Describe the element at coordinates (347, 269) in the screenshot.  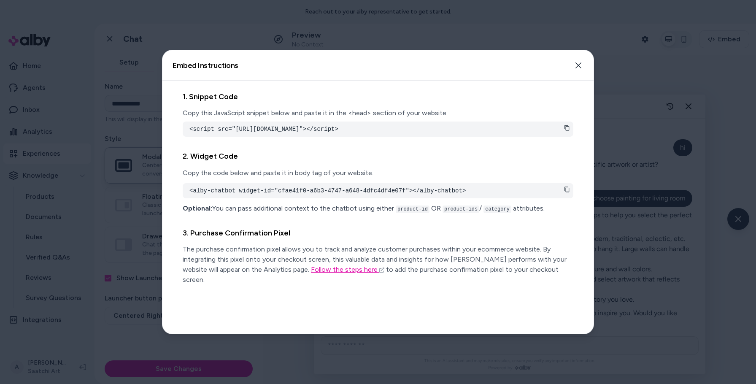
I see `a: Follow the steps here` at that location.